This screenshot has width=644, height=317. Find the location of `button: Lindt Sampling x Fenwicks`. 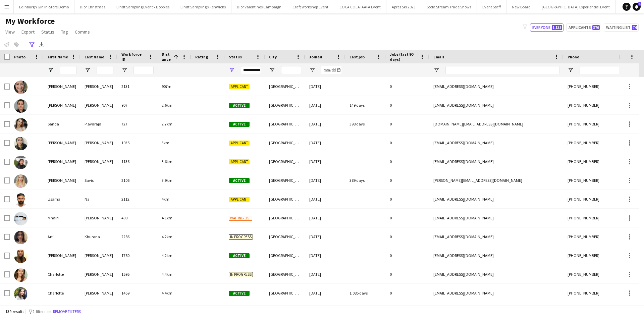

button: Lindt Sampling x Fenwicks is located at coordinates (204, 7).